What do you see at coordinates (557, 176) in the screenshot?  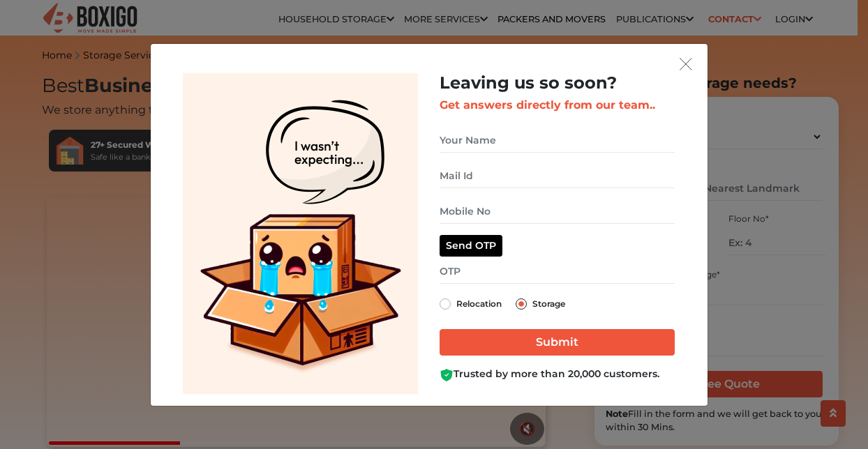 I see `input: Mail Id` at bounding box center [557, 176].